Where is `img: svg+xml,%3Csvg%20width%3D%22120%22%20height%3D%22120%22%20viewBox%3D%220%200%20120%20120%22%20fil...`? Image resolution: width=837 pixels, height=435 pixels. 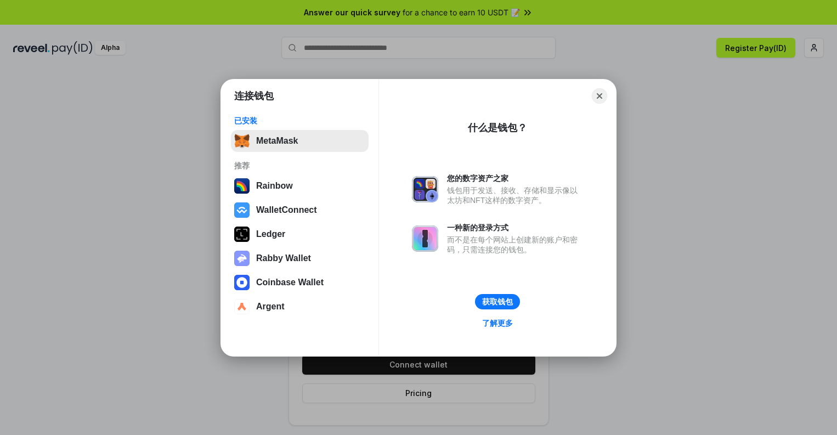 img: svg+xml,%3Csvg%20width%3D%22120%22%20height%3D%22120%22%20viewBox%3D%220%200%20120%20120%22%20fil... is located at coordinates (242, 186).